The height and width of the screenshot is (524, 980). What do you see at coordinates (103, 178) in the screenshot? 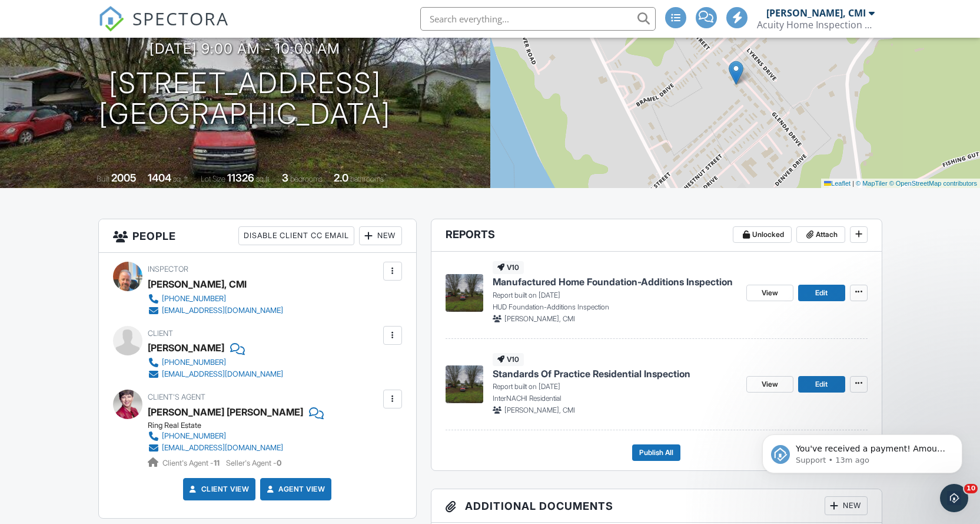
I see `span: Built` at bounding box center [103, 178].